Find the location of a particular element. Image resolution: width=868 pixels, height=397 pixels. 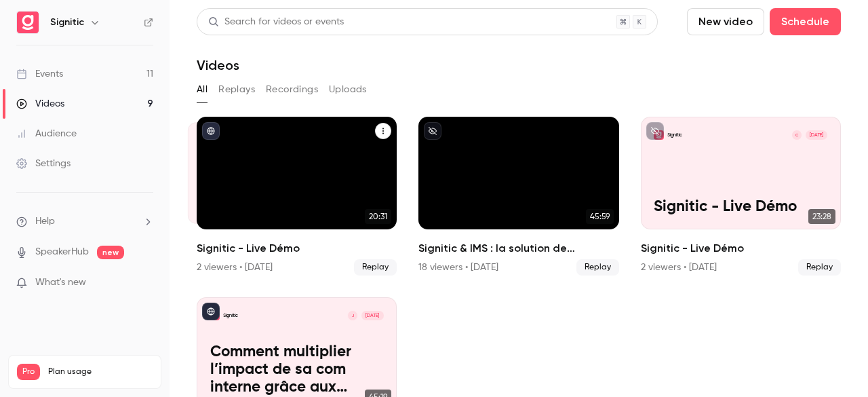

div: Search for videos or events is located at coordinates (276, 22).